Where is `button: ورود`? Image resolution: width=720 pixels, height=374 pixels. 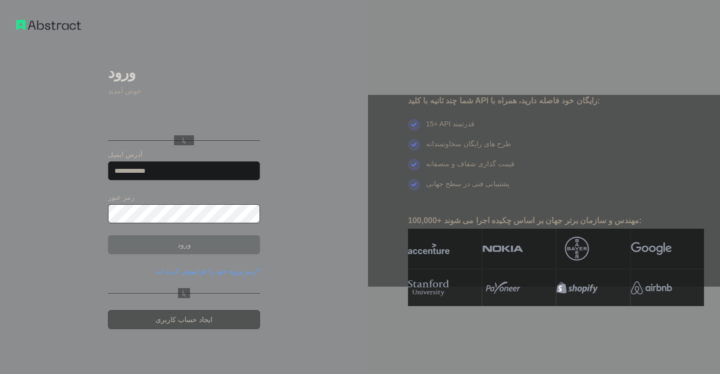 button: ورود is located at coordinates (184, 245).